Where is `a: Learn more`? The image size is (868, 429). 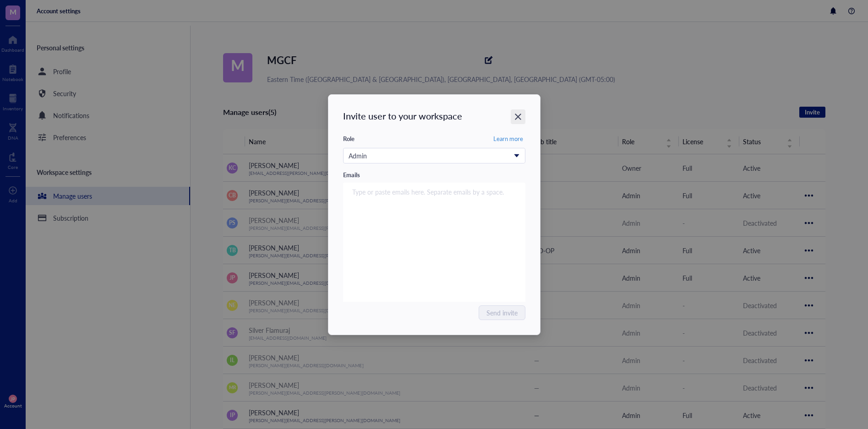 a: Learn more is located at coordinates (508, 139).